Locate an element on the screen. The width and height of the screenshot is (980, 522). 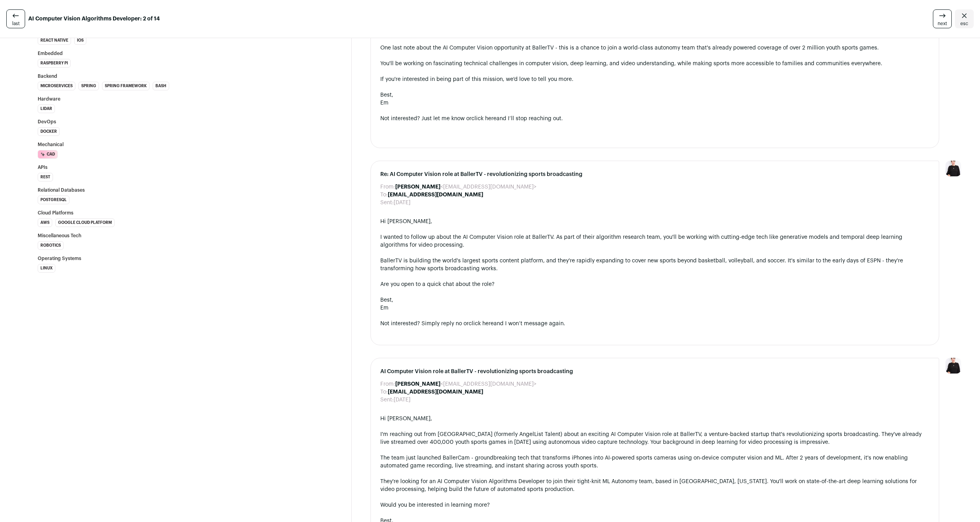
div: Not interested? Simply reply no or and I won’t message again. is located at coordinates (654, 323).